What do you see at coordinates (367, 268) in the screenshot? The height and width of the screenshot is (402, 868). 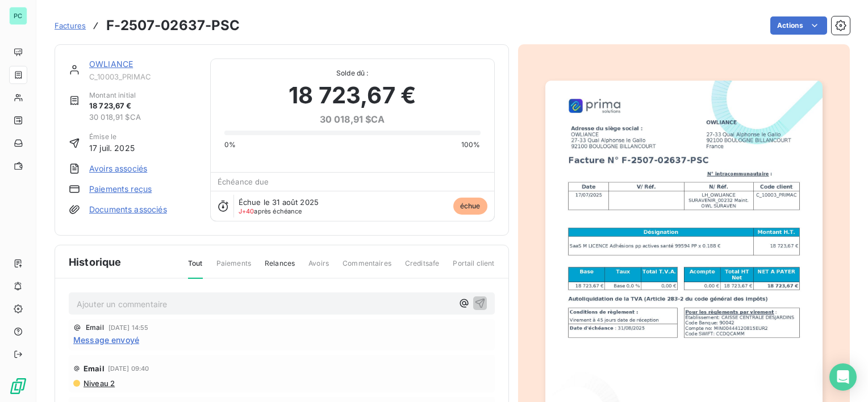 I see `span: Commentaires` at bounding box center [367, 268].